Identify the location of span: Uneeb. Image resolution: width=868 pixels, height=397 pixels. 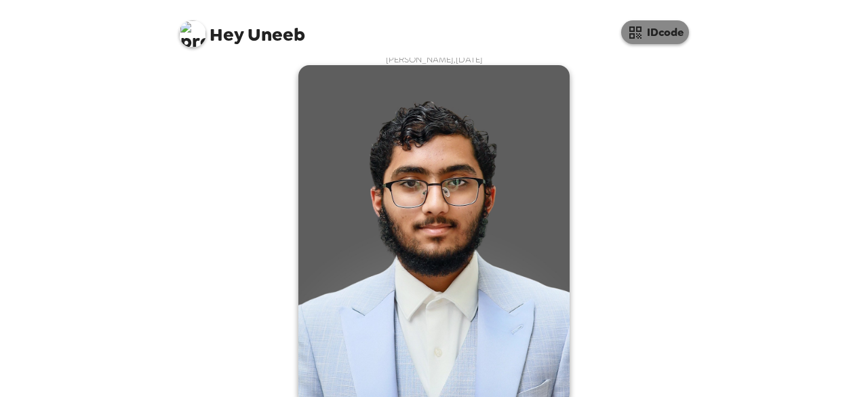
(242, 29).